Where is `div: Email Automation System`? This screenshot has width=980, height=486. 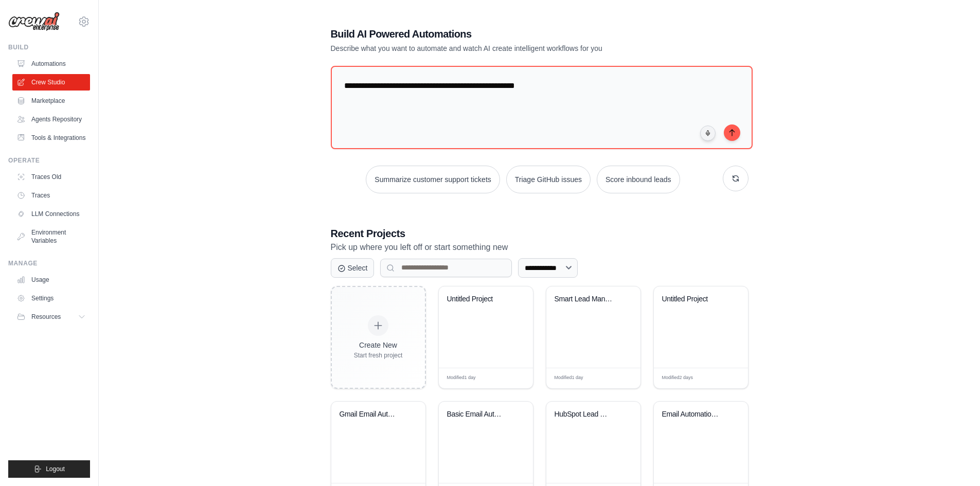 div: Email Automation System is located at coordinates (693, 415).